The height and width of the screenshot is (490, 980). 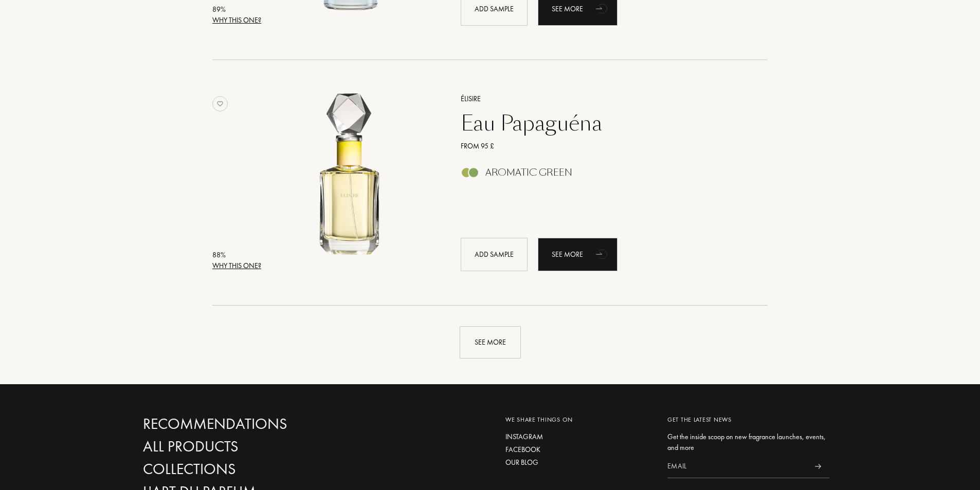 What do you see at coordinates (253, 424) in the screenshot?
I see `a: Recommendations` at bounding box center [253, 424].